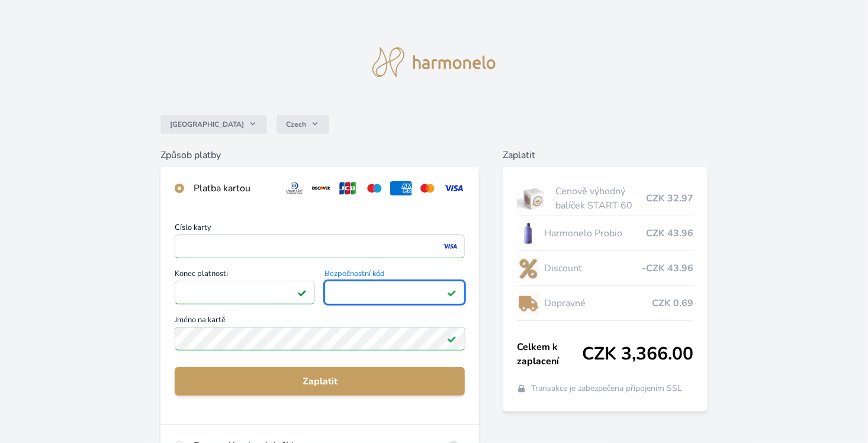  What do you see at coordinates (593, 269) in the screenshot?
I see `span: Discount` at bounding box center [593, 269].